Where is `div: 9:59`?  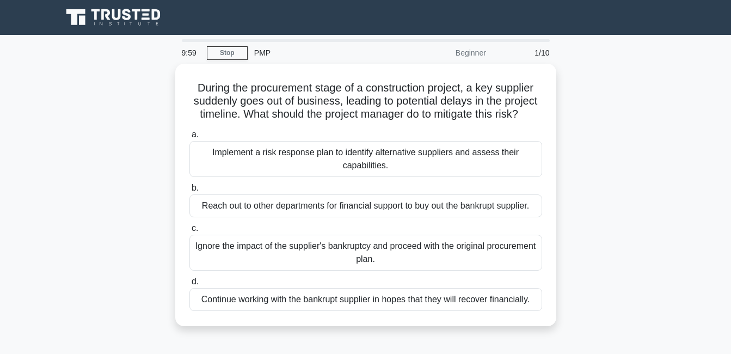 div: 9:59 is located at coordinates (191, 53).